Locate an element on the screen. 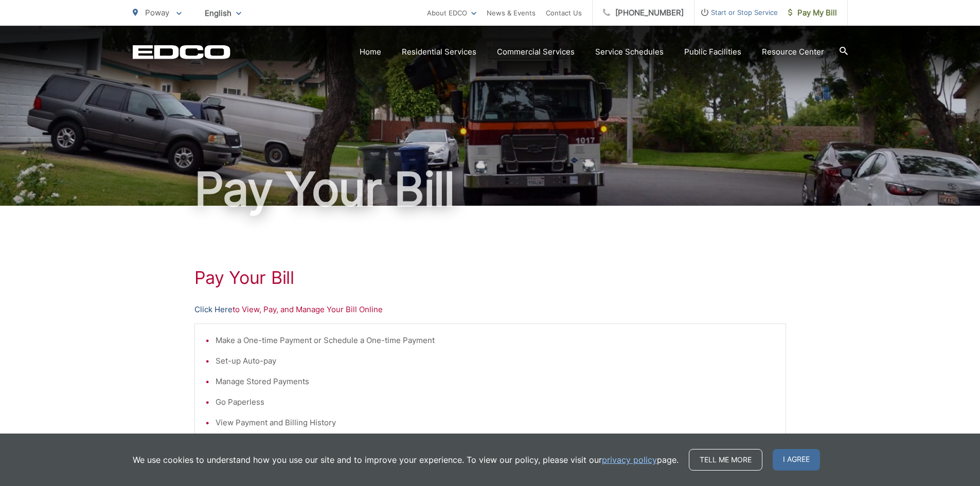 This screenshot has width=980, height=486. span: I agree is located at coordinates (797, 460).